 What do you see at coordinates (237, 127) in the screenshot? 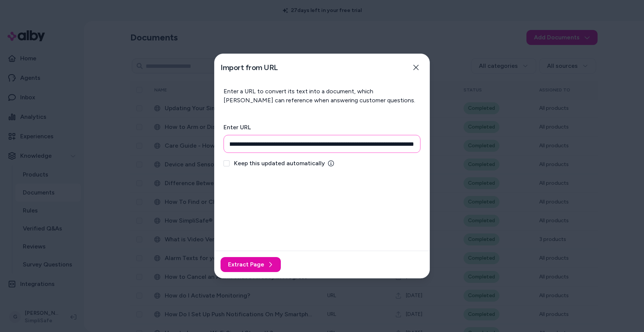
I see `label: Enter URL` at bounding box center [237, 127].